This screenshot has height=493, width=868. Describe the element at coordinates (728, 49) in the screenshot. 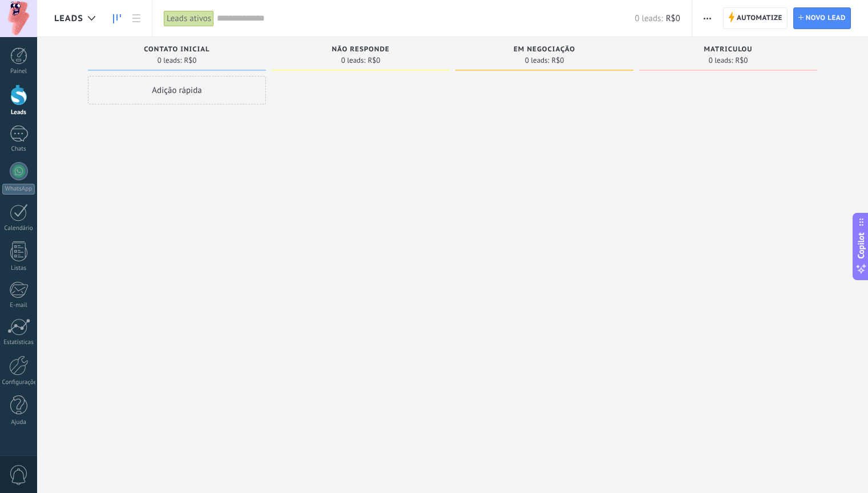

I see `span: Matriculou` at that location.